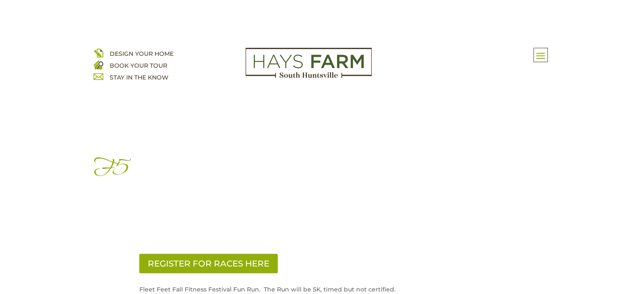 This screenshot has height=294, width=644. Describe the element at coordinates (139, 78) in the screenshot. I see `a: STAY IN THE KNOW` at that location.